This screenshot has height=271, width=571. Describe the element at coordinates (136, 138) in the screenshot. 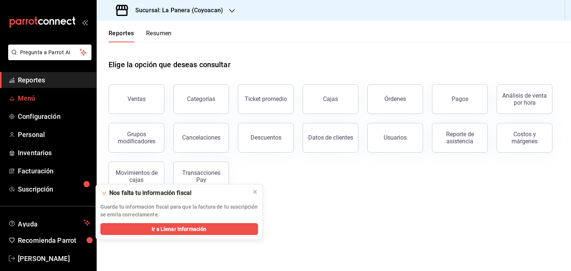

I see `div: Grupos modificadores` at that location.